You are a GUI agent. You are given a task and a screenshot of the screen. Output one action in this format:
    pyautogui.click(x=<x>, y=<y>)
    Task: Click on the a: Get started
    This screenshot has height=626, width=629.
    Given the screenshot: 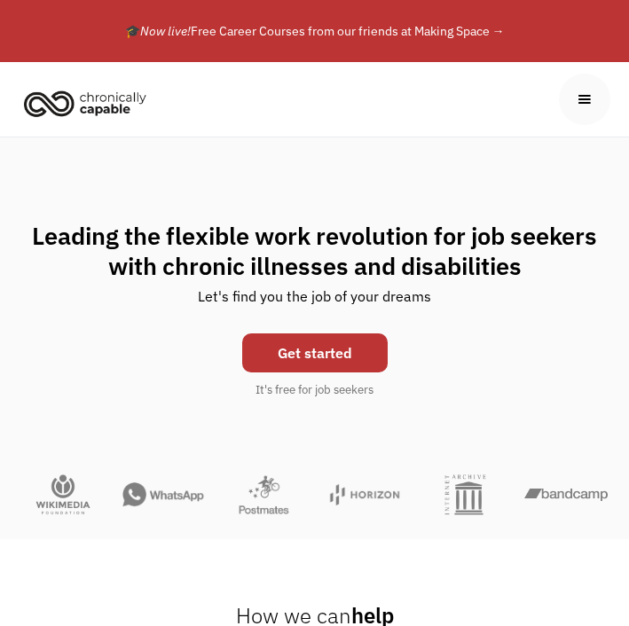 What is the action you would take?
    pyautogui.click(x=315, y=353)
    